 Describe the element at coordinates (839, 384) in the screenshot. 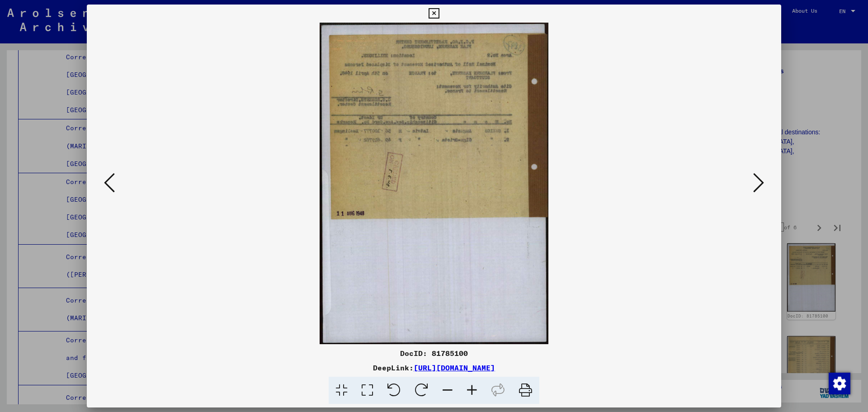

I see `img: Change consent` at that location.